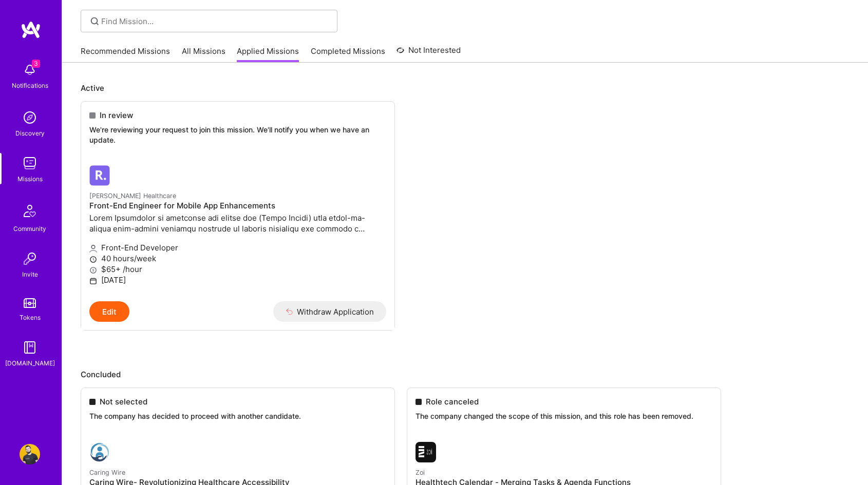  I want to click on img: logo, so click(31, 29).